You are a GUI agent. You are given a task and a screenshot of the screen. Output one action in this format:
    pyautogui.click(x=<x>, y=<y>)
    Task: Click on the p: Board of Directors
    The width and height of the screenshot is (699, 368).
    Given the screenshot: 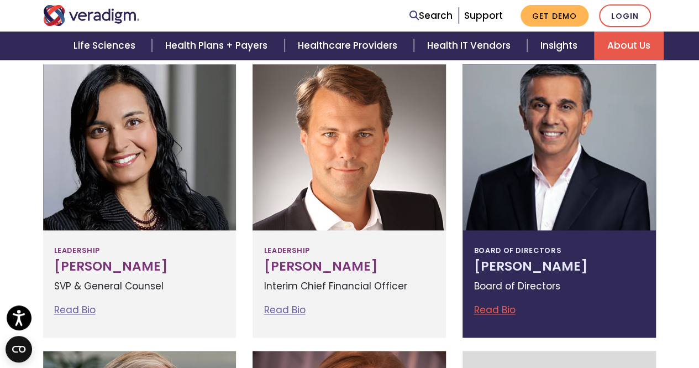 What is the action you would take?
    pyautogui.click(x=559, y=286)
    